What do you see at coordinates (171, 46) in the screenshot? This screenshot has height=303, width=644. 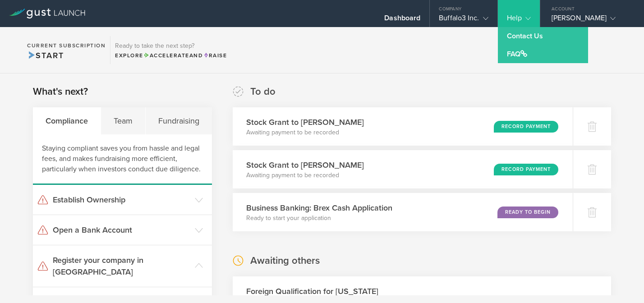 I see `h3: Ready to take the next step?` at bounding box center [171, 46].